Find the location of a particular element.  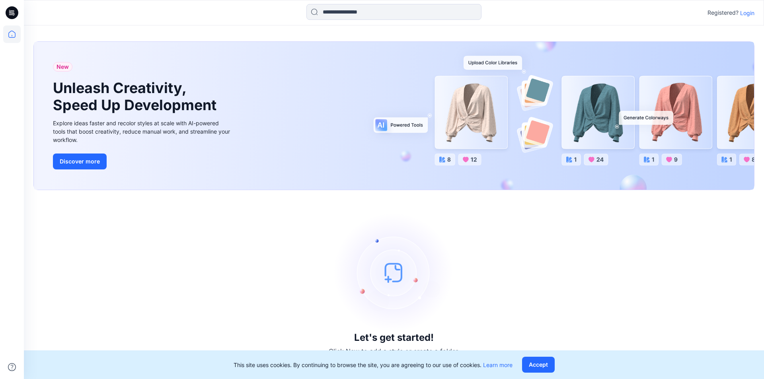

p: Login is located at coordinates (747, 13).